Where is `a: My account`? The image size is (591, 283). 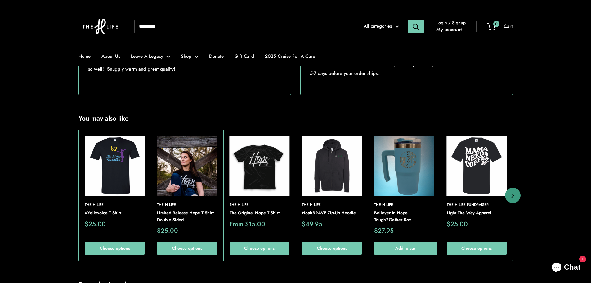 a: My account is located at coordinates (449, 29).